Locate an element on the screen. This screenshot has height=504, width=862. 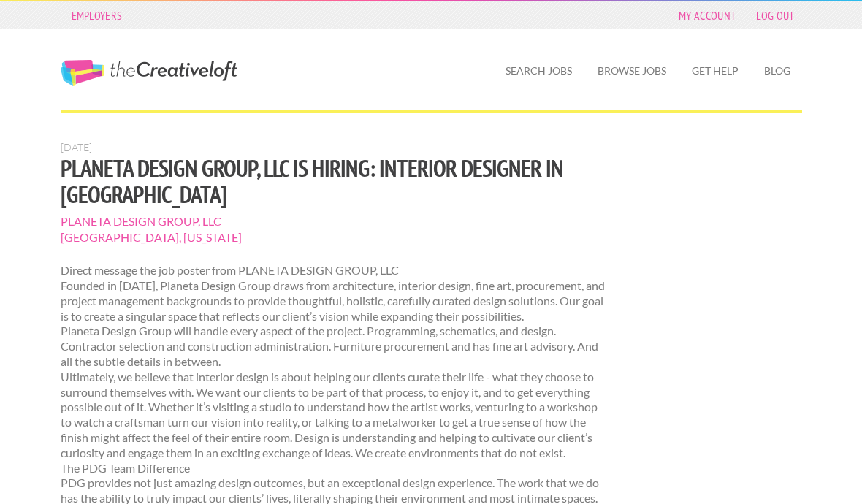
a: The Creative Loft is located at coordinates (149, 73).